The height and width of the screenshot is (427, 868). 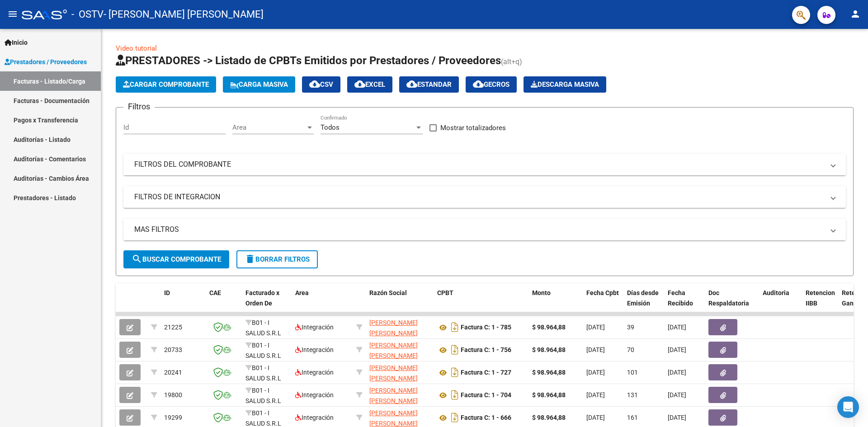 I want to click on button: Estandar, so click(x=429, y=84).